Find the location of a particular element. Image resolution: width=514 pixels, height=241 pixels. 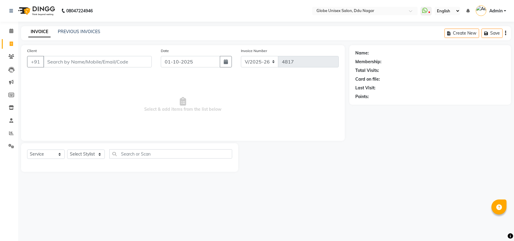

label: Date is located at coordinates (165, 51).